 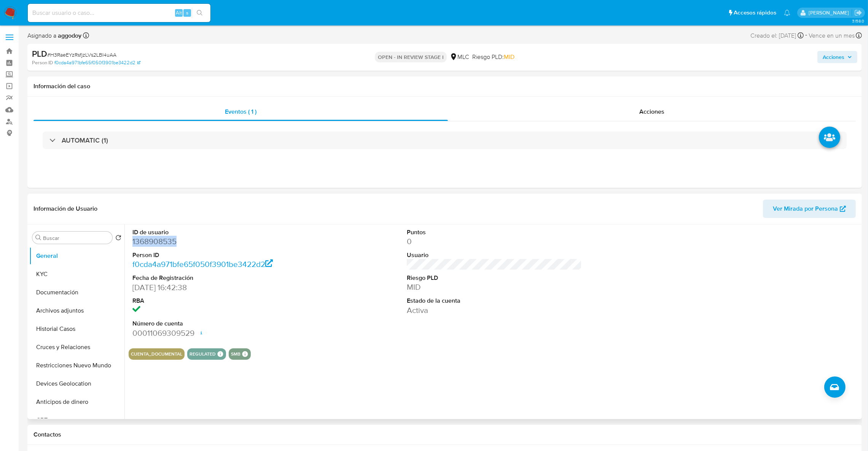 I want to click on dt: RBA, so click(x=220, y=301).